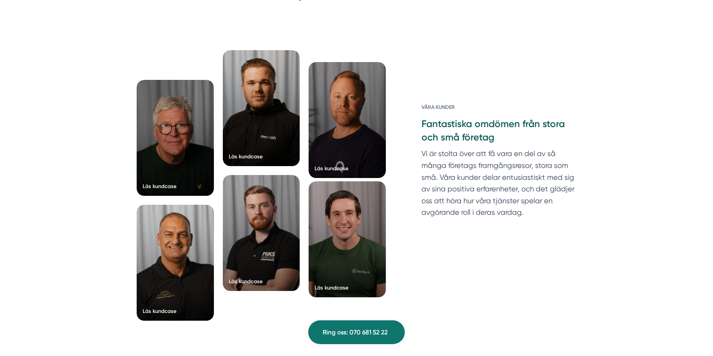 The width and height of the screenshot is (713, 356). Describe the element at coordinates (355, 332) in the screenshot. I see `span: Ring oss: 070 681 52 22` at that location.